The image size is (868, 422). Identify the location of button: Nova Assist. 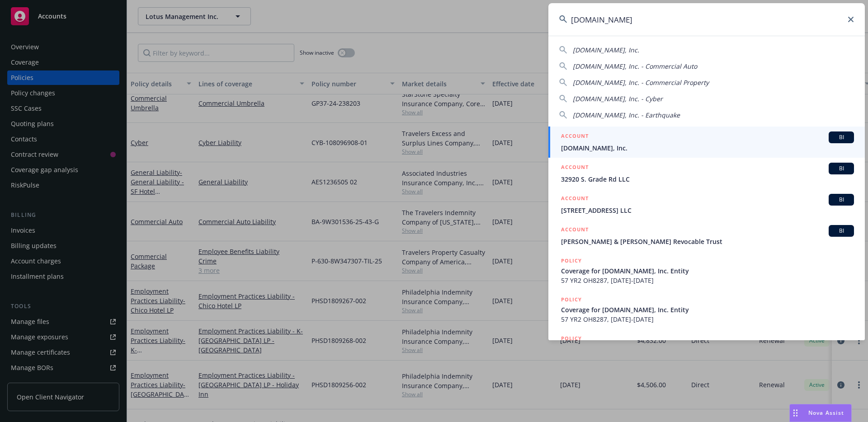
(821, 413).